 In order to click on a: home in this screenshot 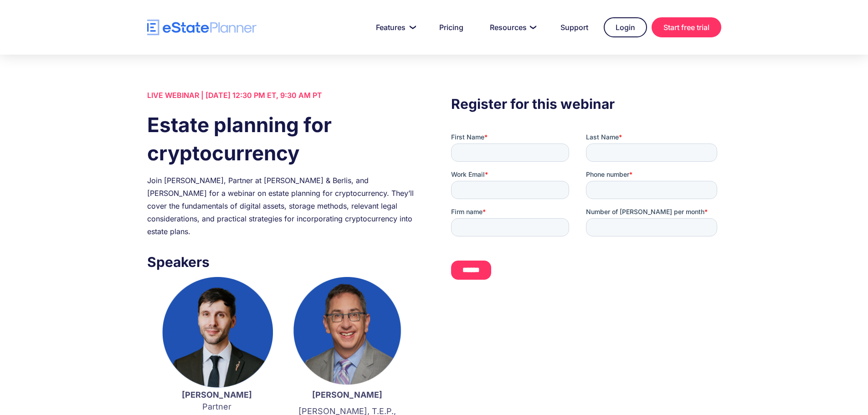, I will do `click(202, 27)`.